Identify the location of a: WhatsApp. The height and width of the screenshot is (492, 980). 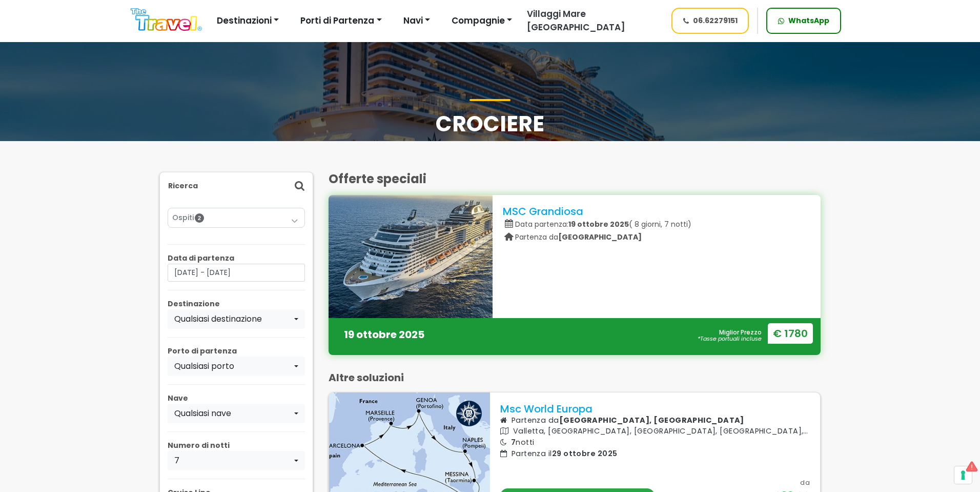
(804, 21).